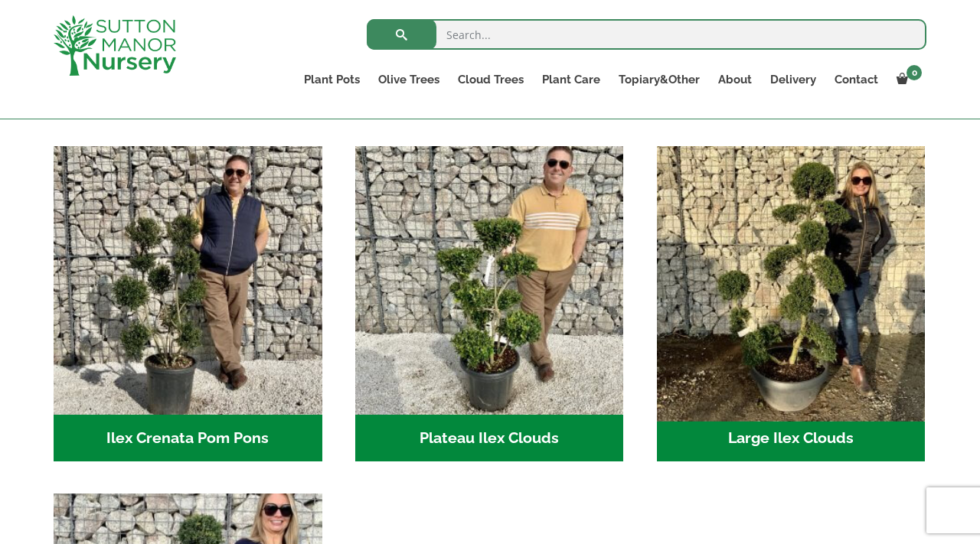 The image size is (980, 544). What do you see at coordinates (791, 438) in the screenshot?
I see `h2: Large Ilex Clouds` at bounding box center [791, 438].